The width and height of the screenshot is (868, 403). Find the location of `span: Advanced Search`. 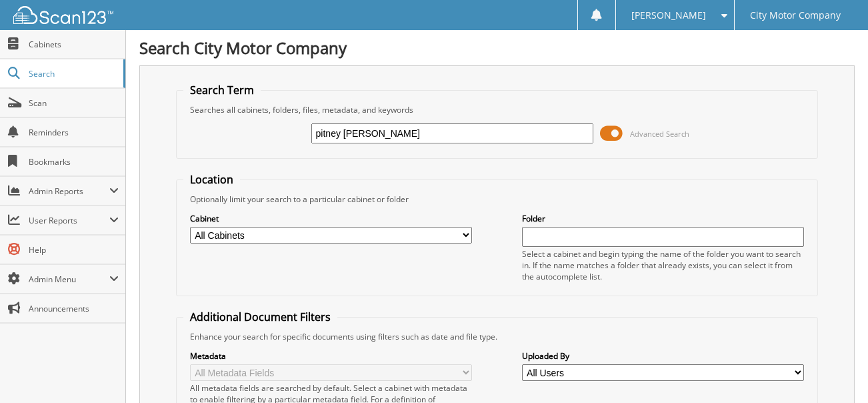

span: Advanced Search is located at coordinates (659, 133).